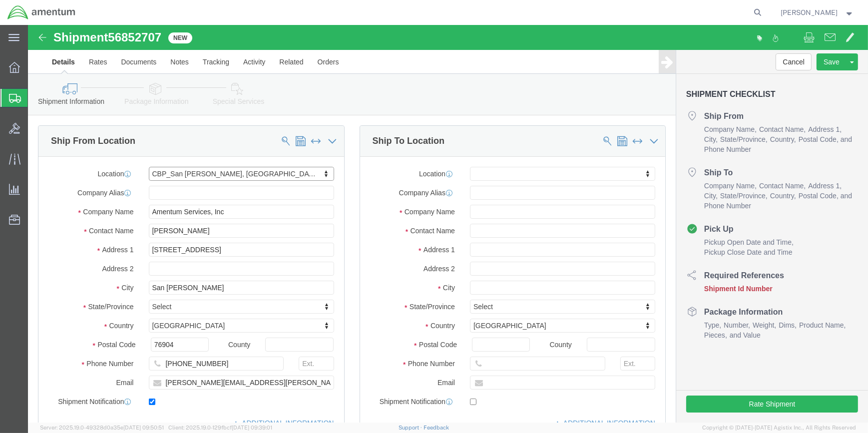 This screenshot has height=433, width=868. Describe the element at coordinates (41, 13) in the screenshot. I see `img: logo` at that location.